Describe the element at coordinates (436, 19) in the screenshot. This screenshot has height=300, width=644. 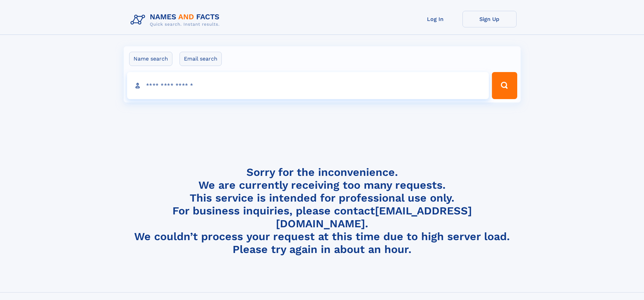
I see `a: Log In` at that location.